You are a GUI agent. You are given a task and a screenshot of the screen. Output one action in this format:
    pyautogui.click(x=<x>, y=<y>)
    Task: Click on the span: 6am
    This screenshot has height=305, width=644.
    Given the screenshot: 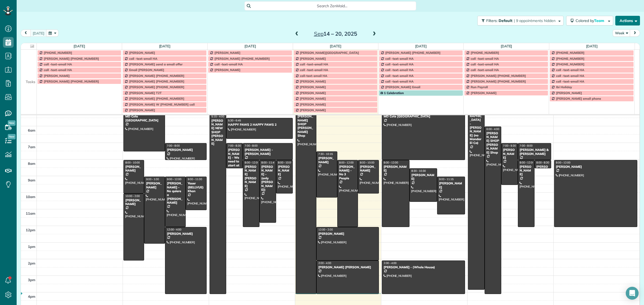 What is the action you would take?
    pyautogui.click(x=32, y=130)
    